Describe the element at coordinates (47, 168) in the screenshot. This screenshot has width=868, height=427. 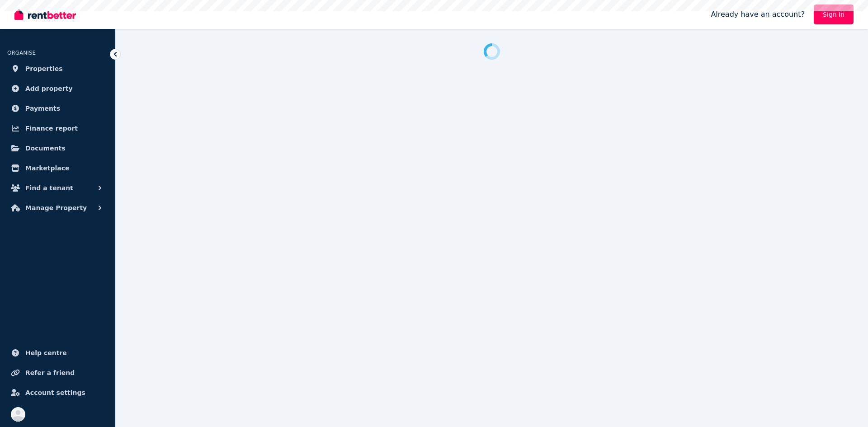
I see `span: Marketplace` at that location.